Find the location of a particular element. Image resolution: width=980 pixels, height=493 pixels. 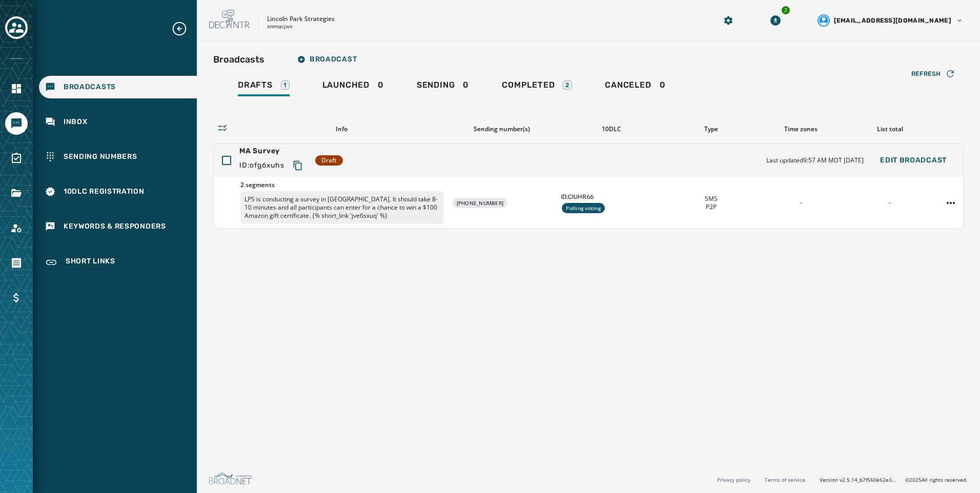

span: Completed is located at coordinates (528, 85).